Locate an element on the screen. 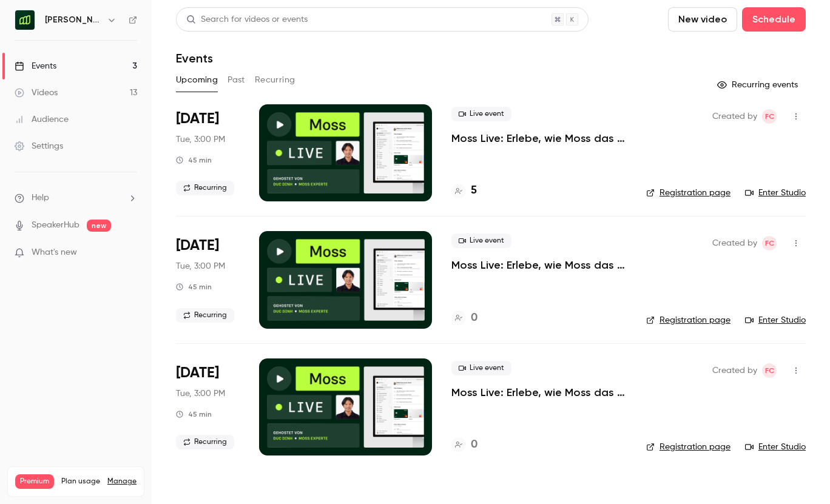  div: Oct 7 Tue, 3:00 PM (Europe/Berlin) is located at coordinates (207, 153).